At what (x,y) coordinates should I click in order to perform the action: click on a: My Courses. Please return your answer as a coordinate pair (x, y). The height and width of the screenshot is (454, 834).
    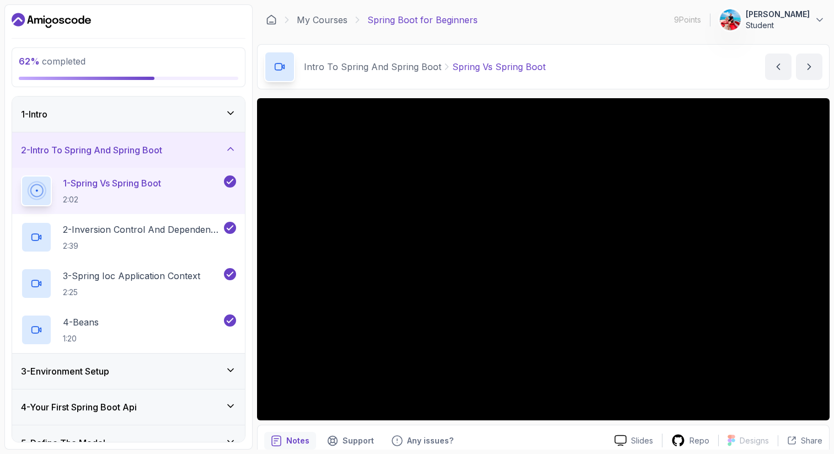
    Looking at the image, I should click on (322, 20).